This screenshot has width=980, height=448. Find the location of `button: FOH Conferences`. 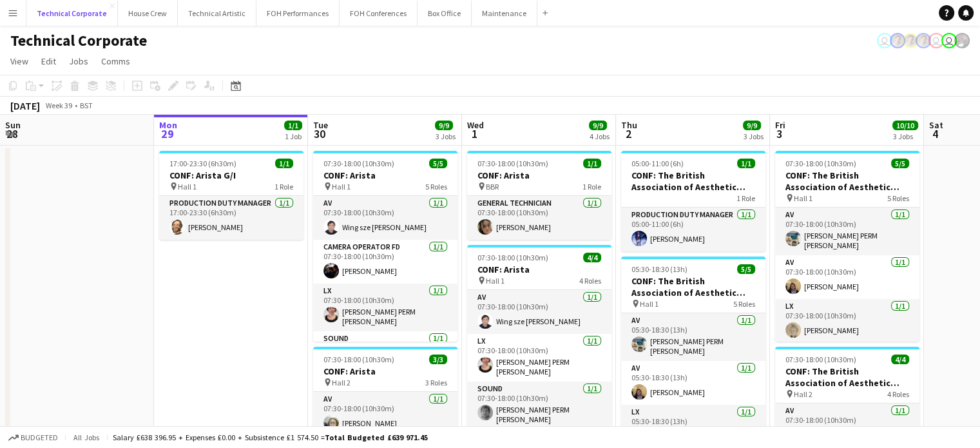

button: FOH Conferences is located at coordinates (378, 13).